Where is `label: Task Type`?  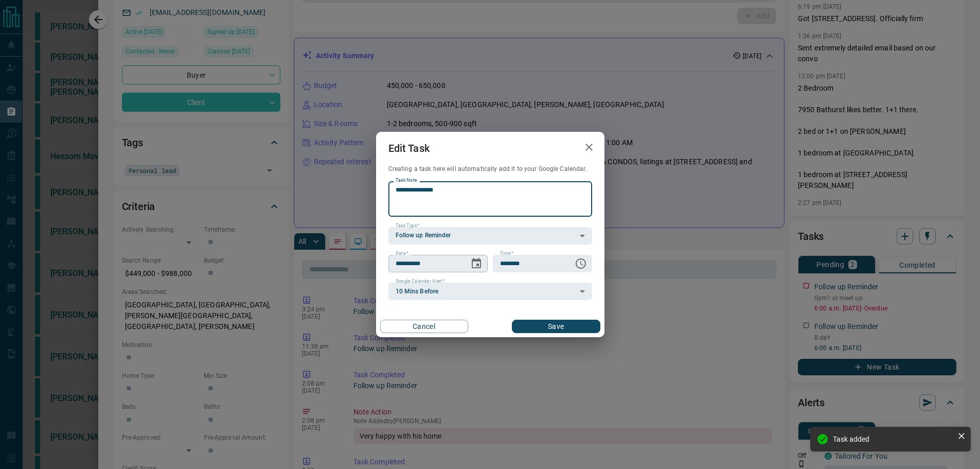 label: Task Type is located at coordinates (407, 225).